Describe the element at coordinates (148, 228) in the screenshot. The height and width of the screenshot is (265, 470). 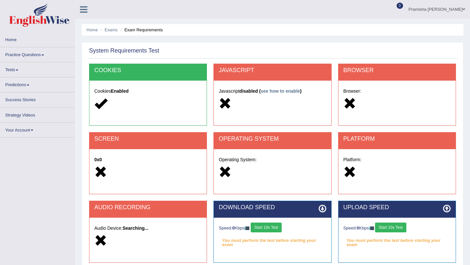
I see `h5: Audio Device:` at that location.